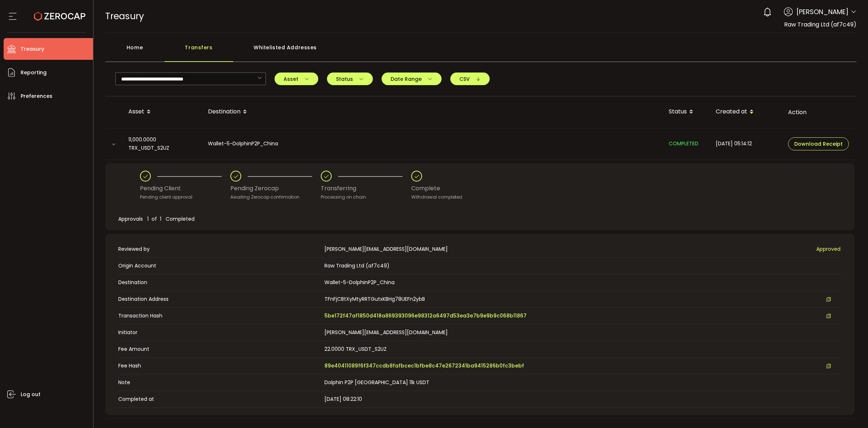 This screenshot has width=868, height=428. I want to click on div: Status, so click(686, 112).